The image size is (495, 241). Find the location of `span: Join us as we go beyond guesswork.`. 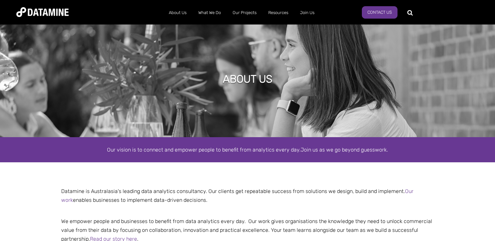

span: Join us as we go beyond guesswork. is located at coordinates (344, 150).